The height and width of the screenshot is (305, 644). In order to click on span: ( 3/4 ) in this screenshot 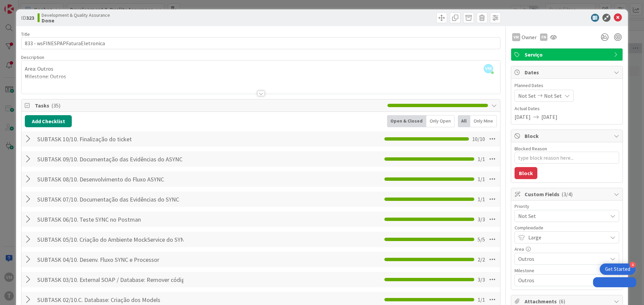, I will do `click(567, 195)`.